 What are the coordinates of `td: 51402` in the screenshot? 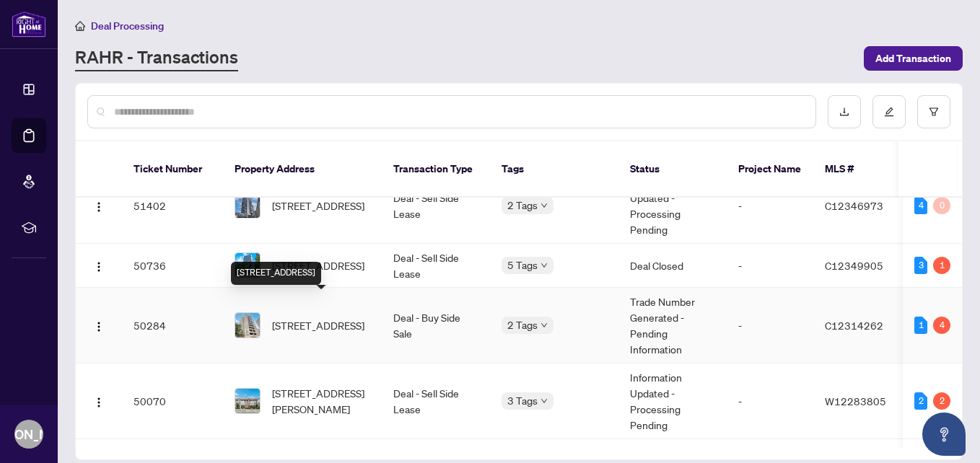 It's located at (172, 205).